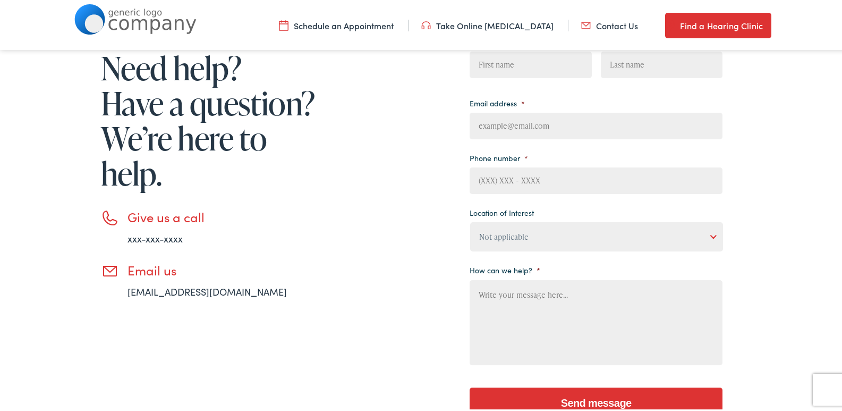  I want to click on a: Find a Hearing Clinic, so click(718, 23).